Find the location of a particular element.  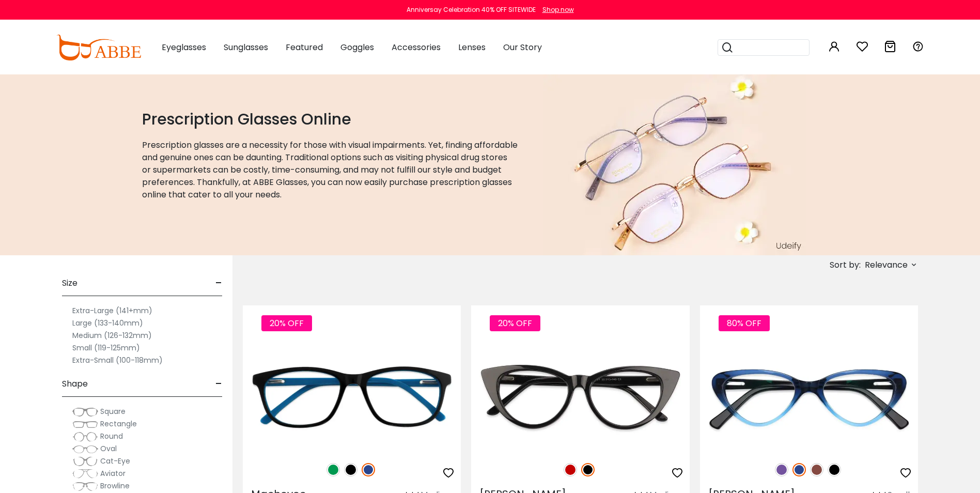

img: Black Nora - Acetate ,Universal Bridge Fit is located at coordinates (580, 397).